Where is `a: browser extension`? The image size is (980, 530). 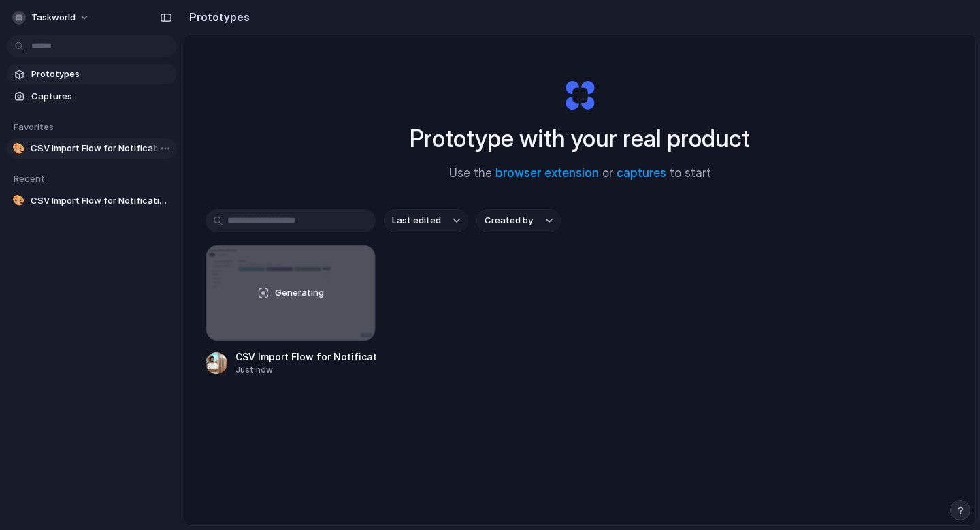
a: browser extension is located at coordinates (547, 173).